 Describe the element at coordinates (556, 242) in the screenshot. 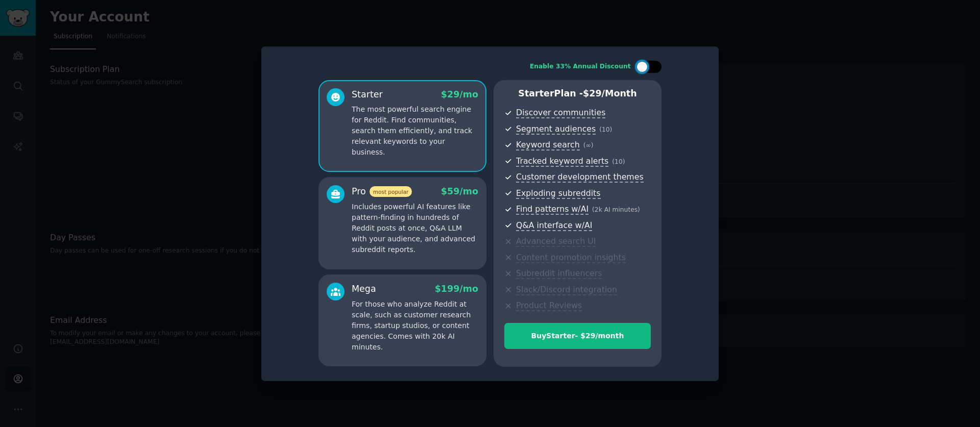

I see `span: Advanced search UI` at that location.